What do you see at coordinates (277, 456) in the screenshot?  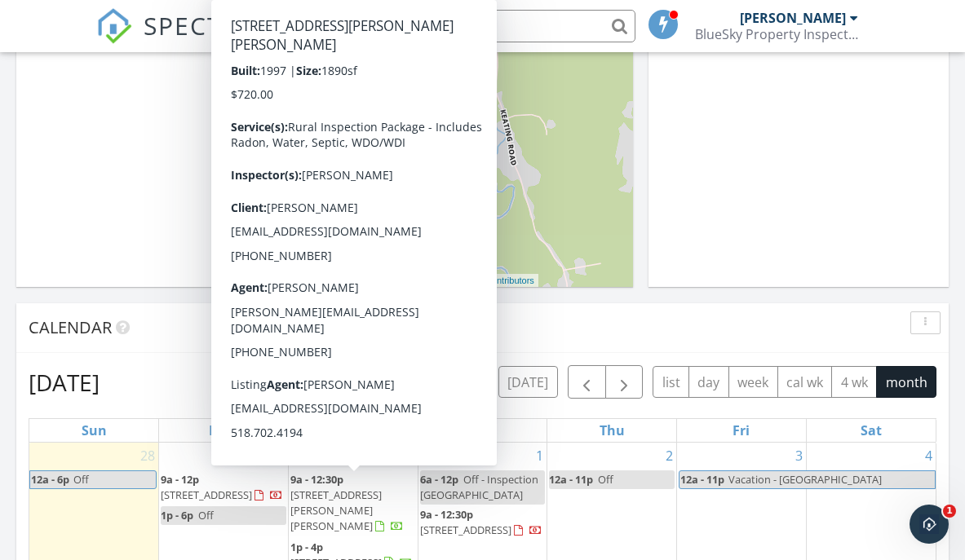 I see `a: Go to September 29, 2025` at bounding box center [277, 456].